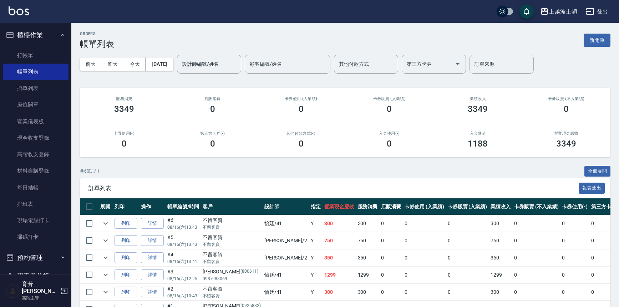  I want to click on h2: 入金儲值, so click(478, 133).